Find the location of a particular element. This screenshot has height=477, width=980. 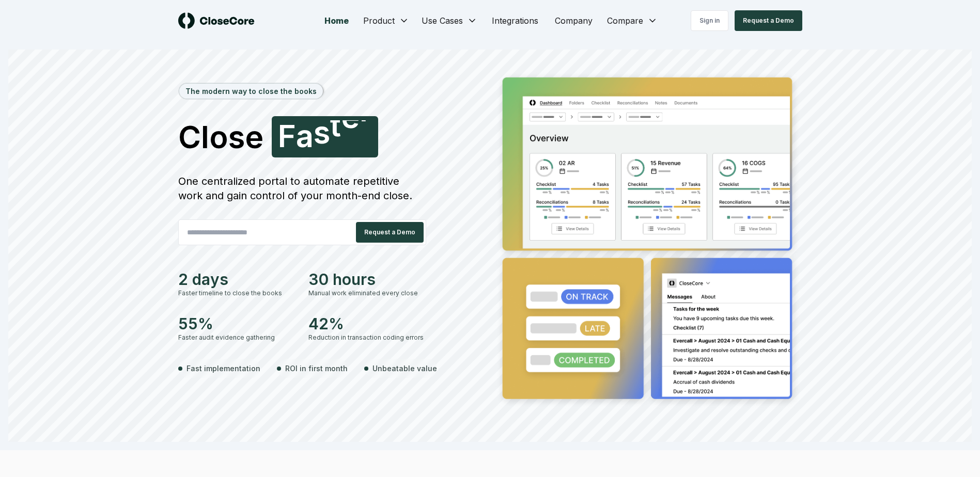

span: a is located at coordinates (305, 136).